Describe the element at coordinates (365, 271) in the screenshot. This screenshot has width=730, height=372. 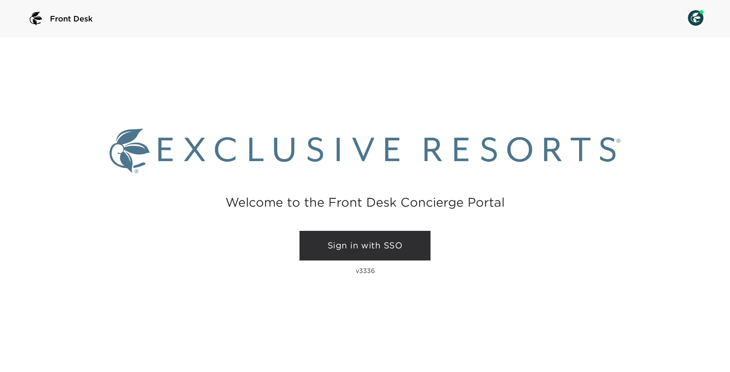
I see `p: v3336` at that location.